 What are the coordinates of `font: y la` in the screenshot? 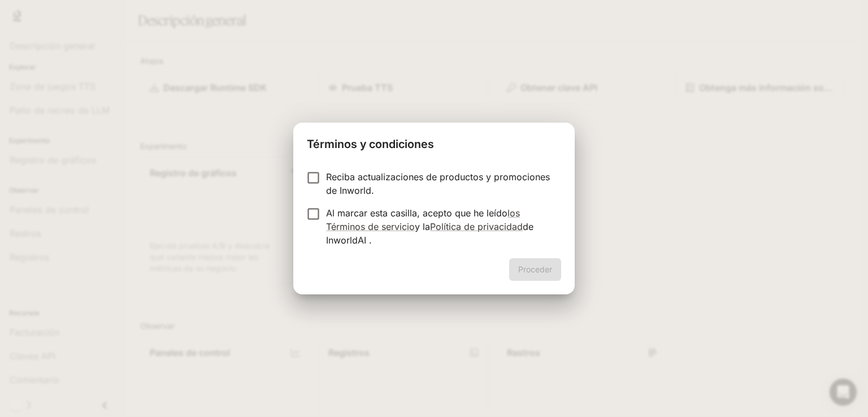 It's located at (422, 227).